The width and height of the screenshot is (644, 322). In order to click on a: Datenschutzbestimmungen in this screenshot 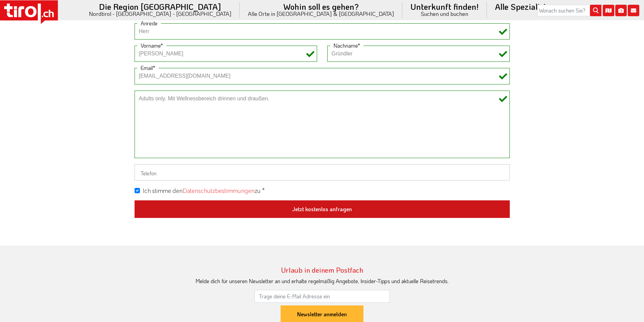, I will do `click(219, 191)`.